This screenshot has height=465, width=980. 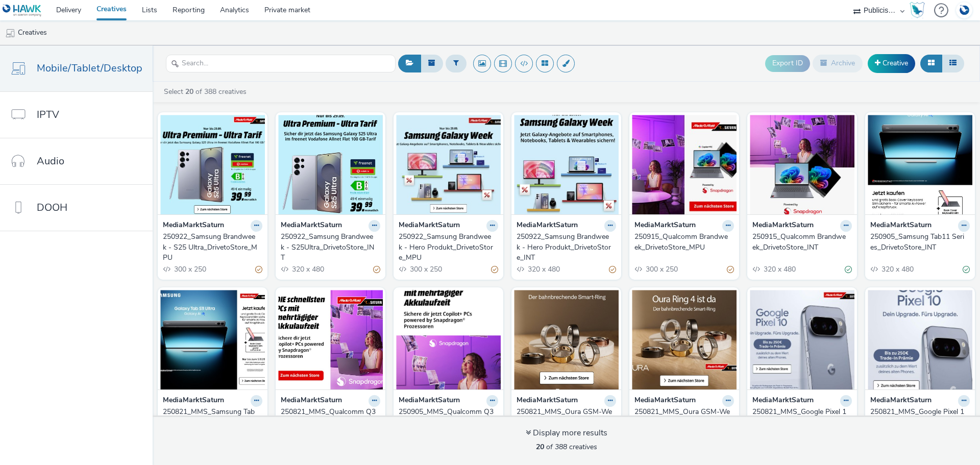 I want to click on img: 250915_Qualcomm Brandweek_DrivetoStore_MPU visual, so click(x=684, y=164).